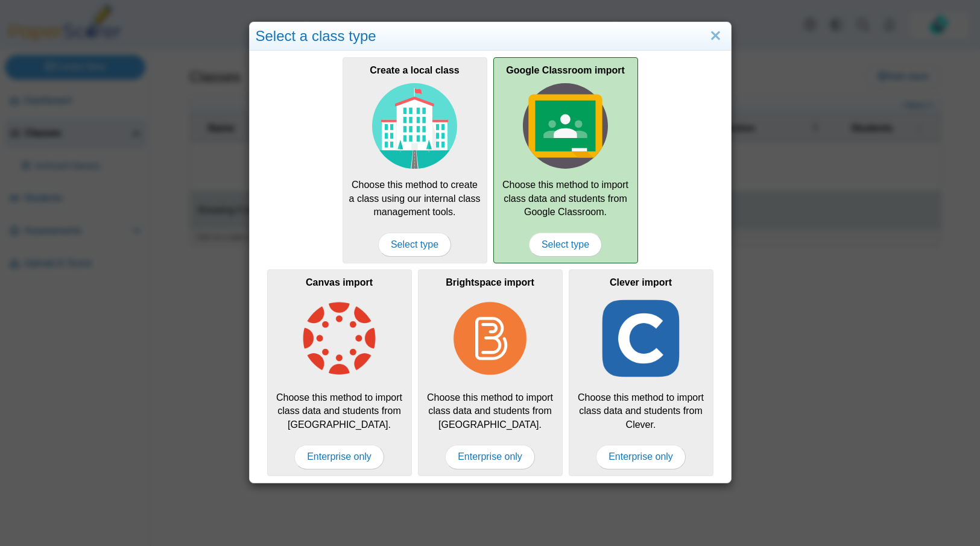  Describe the element at coordinates (640, 373) in the screenshot. I see `div: Choose this method to import class data and students from Clever.` at that location.